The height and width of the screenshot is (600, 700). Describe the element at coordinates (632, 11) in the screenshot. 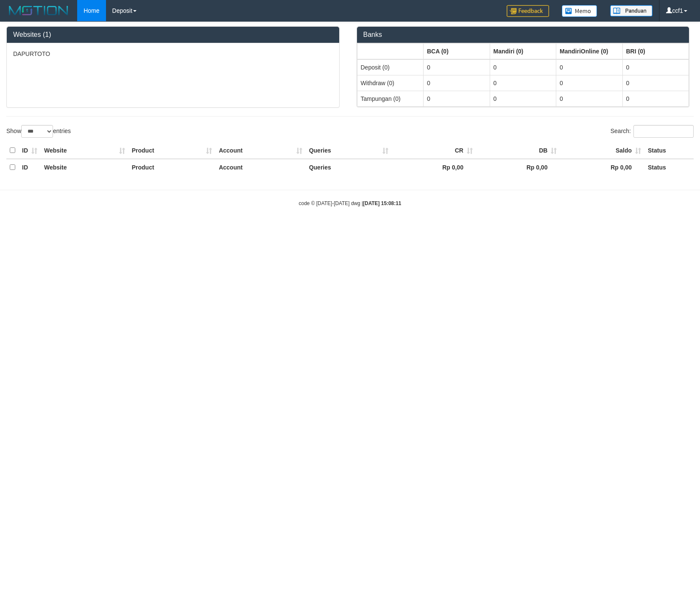

I see `img: panduan.png` at that location.